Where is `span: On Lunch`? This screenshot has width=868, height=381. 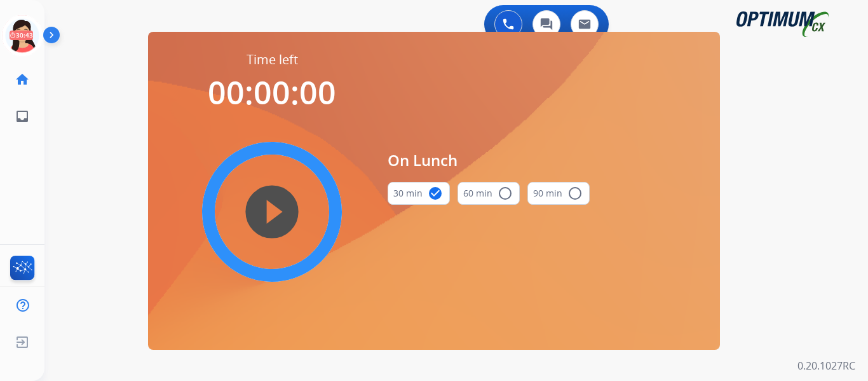
span: On Lunch is located at coordinates (489, 160).